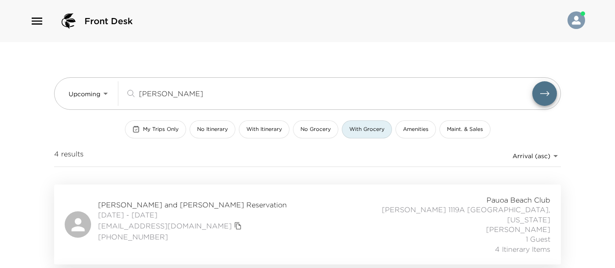 The height and width of the screenshot is (268, 615). What do you see at coordinates (69, 21) in the screenshot?
I see `img: logo` at bounding box center [69, 21].